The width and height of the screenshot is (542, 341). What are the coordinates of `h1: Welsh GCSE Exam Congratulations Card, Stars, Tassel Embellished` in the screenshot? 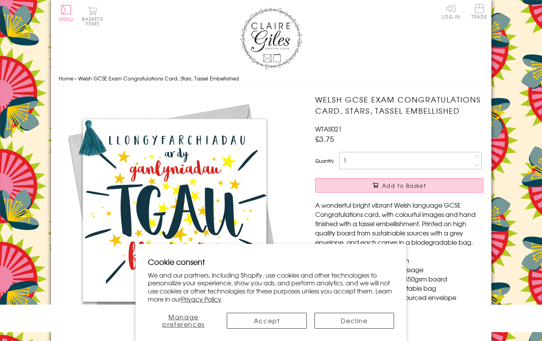 It's located at (399, 105).